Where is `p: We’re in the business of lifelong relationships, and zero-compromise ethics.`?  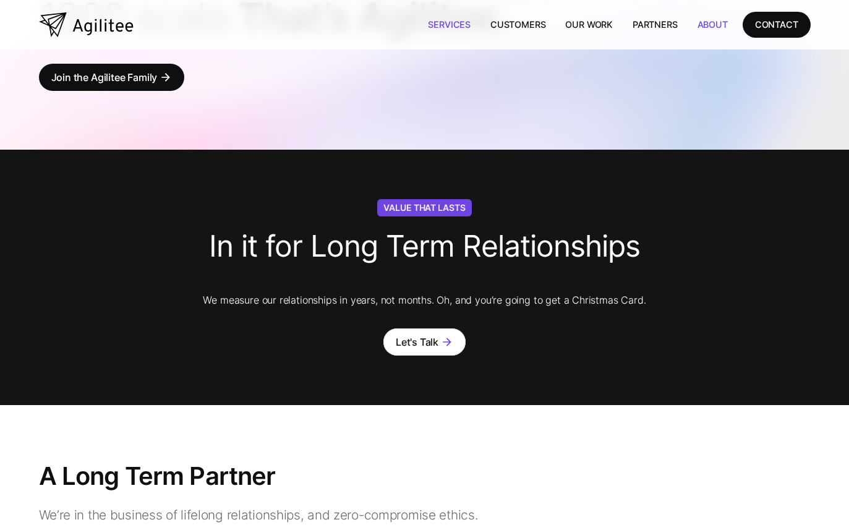
p: We’re in the business of lifelong relationships, and zero-compromise ethics. is located at coordinates (258, 515).